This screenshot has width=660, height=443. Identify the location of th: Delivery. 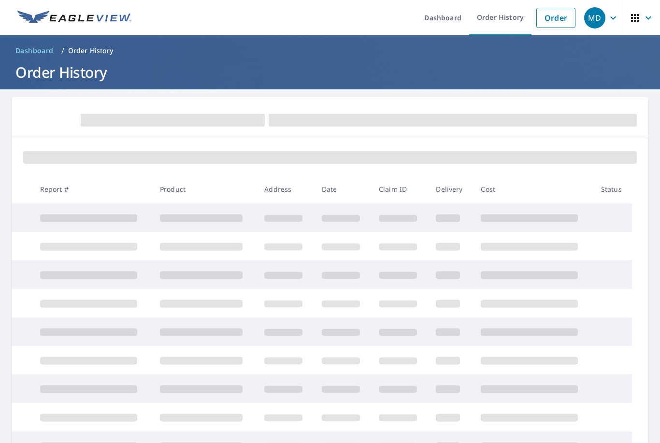
(450, 189).